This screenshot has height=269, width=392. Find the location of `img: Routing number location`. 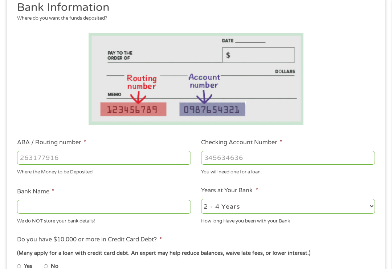

img: Routing number location is located at coordinates (196, 78).